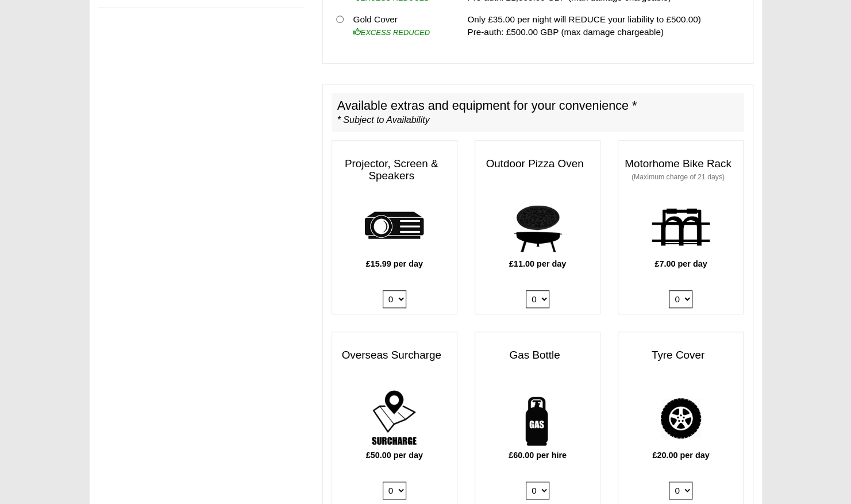 This screenshot has width=851, height=504. I want to click on h3: Motorhome Bike Rack, so click(680, 170).